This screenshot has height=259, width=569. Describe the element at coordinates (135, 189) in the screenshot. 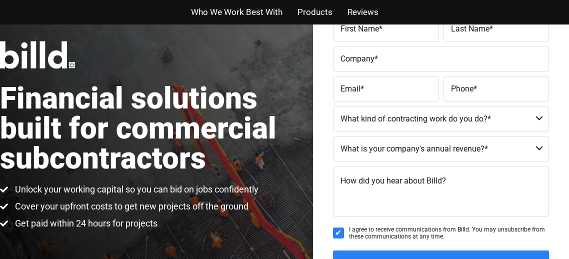

I see `span: Unlock your working capital so you can bid on jobs confidently` at that location.